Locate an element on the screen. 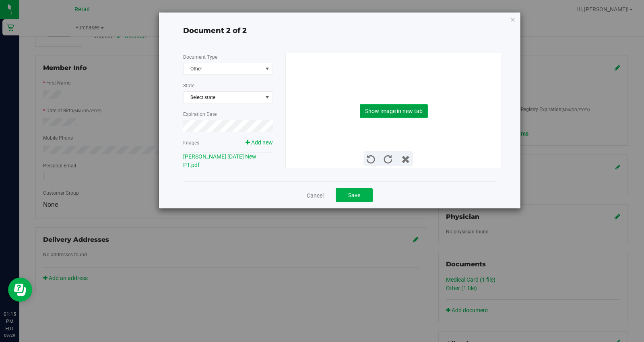  button: Show image in new tab is located at coordinates (393, 111).